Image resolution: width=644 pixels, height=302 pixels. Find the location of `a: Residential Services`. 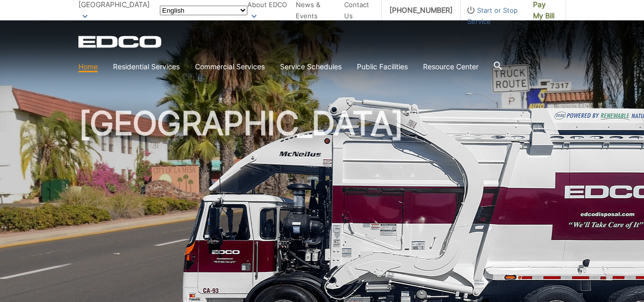

a: Residential Services is located at coordinates (146, 67).